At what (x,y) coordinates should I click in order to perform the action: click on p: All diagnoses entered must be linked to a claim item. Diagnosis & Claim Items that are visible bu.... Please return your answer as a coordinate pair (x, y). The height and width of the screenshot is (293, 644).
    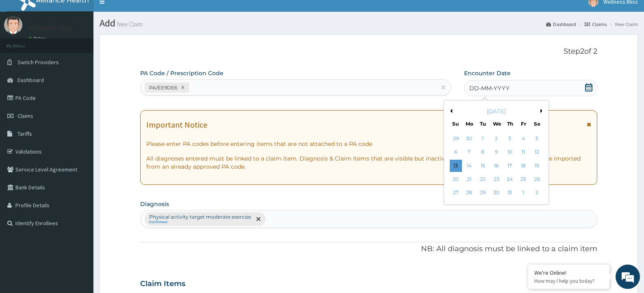
    Looking at the image, I should click on (368, 162).